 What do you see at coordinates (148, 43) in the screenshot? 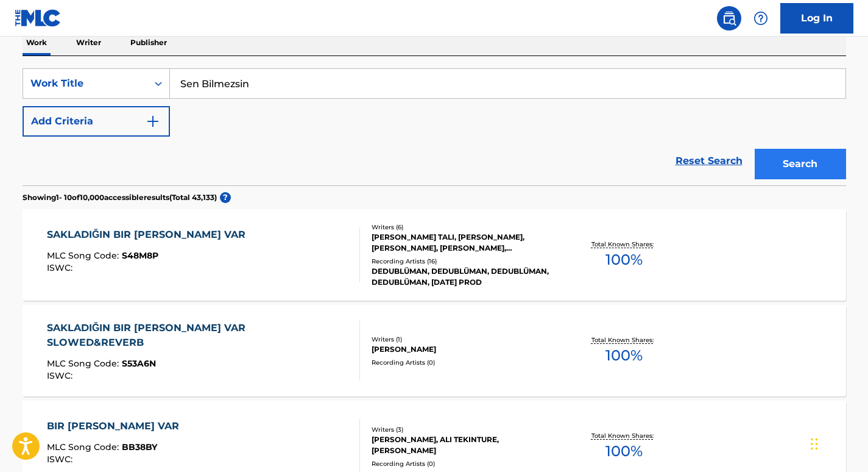
I see `p: Publisher` at bounding box center [148, 43].